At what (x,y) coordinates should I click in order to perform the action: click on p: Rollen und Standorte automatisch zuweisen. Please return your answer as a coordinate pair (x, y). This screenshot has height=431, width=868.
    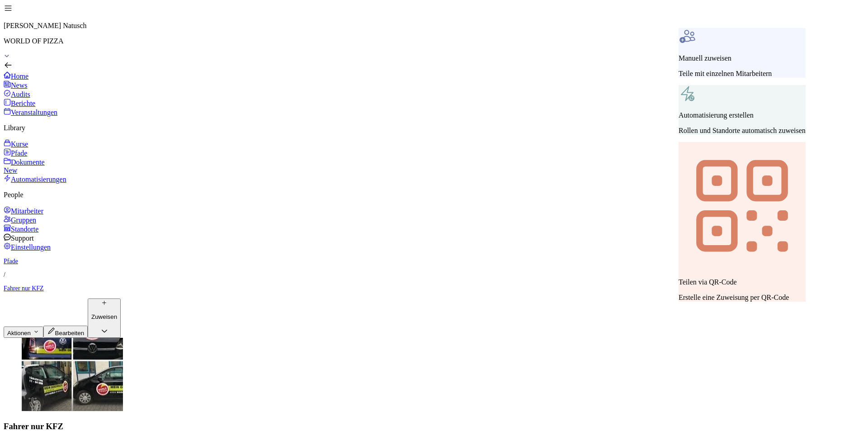
    Looking at the image, I should click on (742, 131).